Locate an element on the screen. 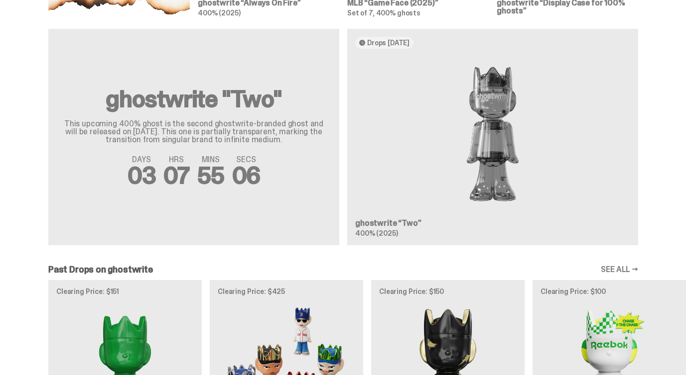 The image size is (694, 375). span: 03 is located at coordinates (141, 175).